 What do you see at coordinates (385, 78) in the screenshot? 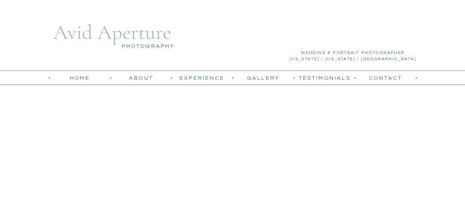
I see `nav: contact` at bounding box center [385, 78].